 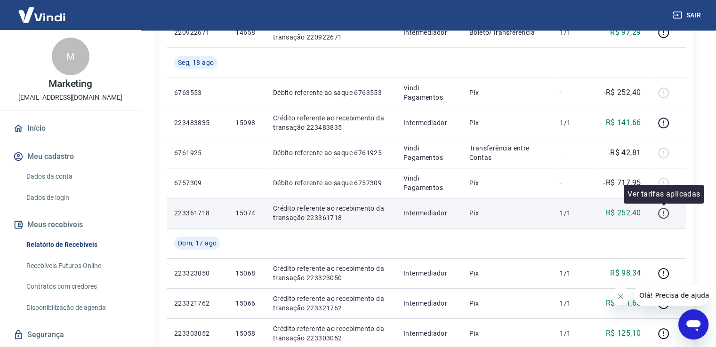 What do you see at coordinates (330, 273) in the screenshot?
I see `p: Crédito referente ao recebimento da transação 223323050` at bounding box center [330, 273].